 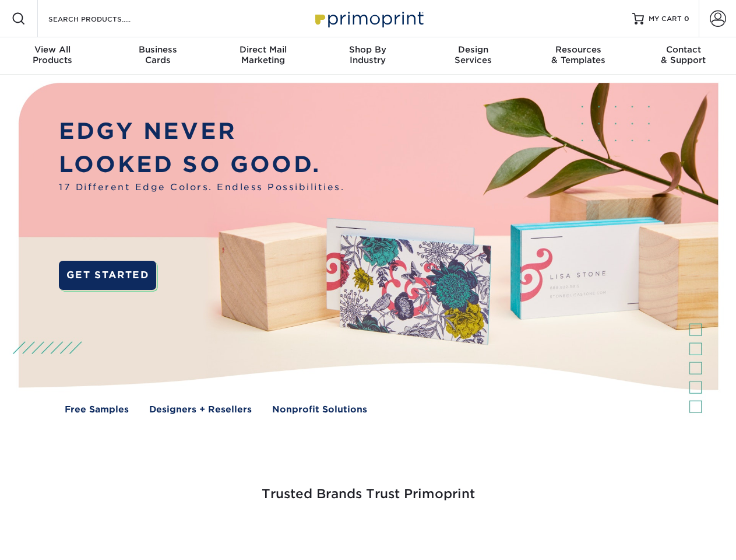 What do you see at coordinates (578, 55) in the screenshot?
I see `div: & Templates` at bounding box center [578, 55].